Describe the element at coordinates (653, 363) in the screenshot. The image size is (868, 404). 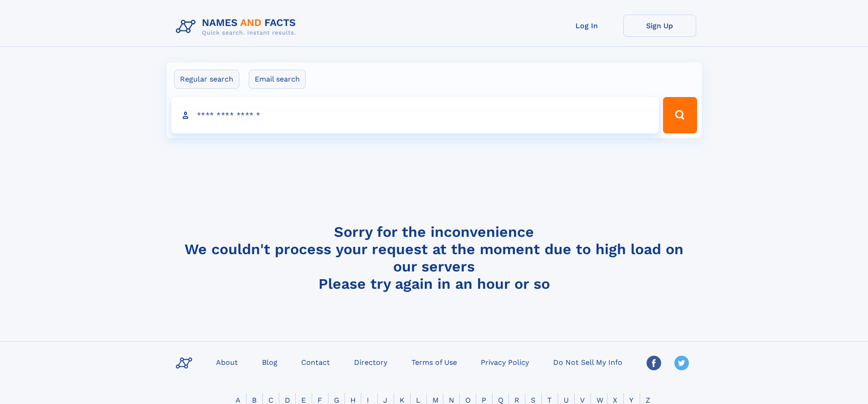
I see `img: Facebook` at that location.